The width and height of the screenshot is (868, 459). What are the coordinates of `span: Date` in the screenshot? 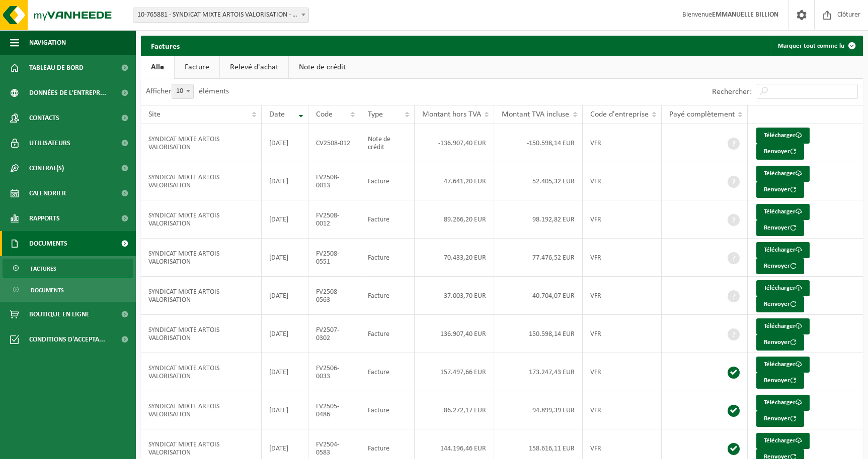 It's located at (276, 115).